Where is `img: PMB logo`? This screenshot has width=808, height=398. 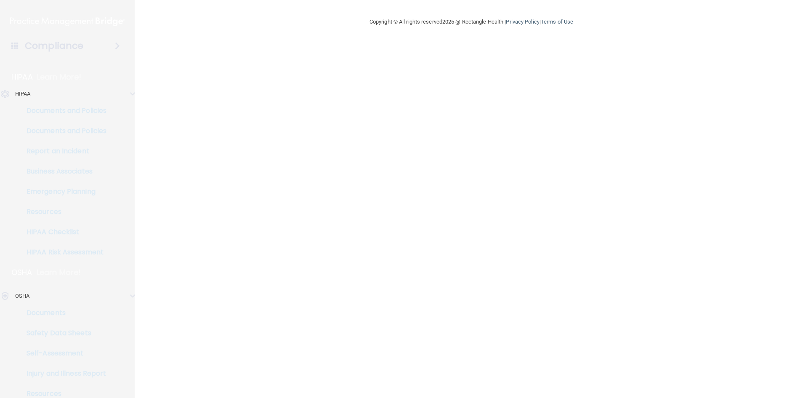 img: PMB logo is located at coordinates (67, 21).